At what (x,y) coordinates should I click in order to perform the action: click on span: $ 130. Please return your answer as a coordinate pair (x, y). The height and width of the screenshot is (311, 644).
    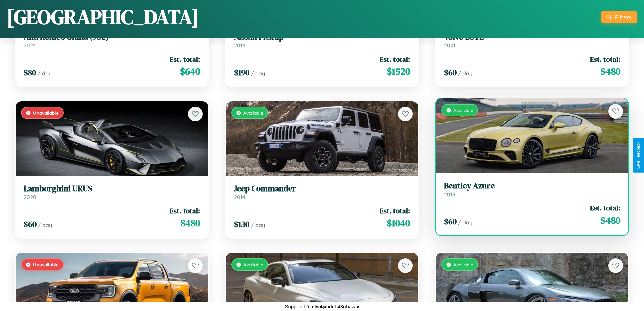
    Looking at the image, I should click on (242, 224).